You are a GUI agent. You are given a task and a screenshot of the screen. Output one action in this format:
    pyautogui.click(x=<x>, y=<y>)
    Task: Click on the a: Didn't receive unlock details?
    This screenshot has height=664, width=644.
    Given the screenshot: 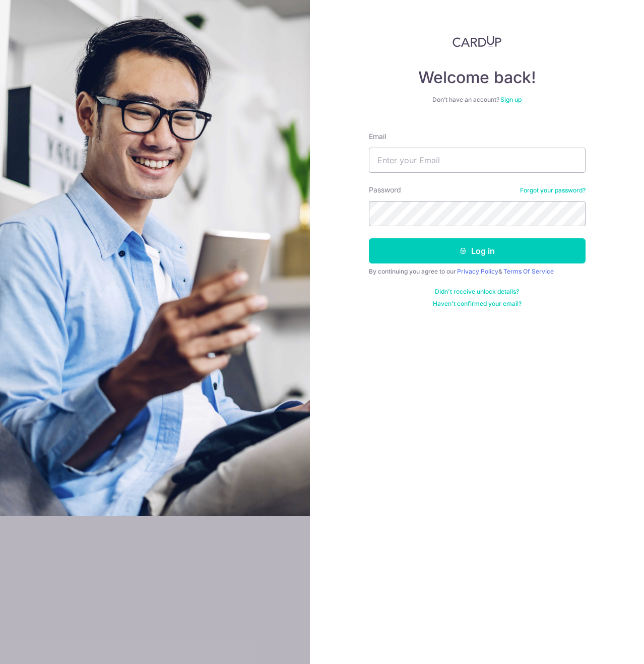 What is the action you would take?
    pyautogui.click(x=477, y=292)
    